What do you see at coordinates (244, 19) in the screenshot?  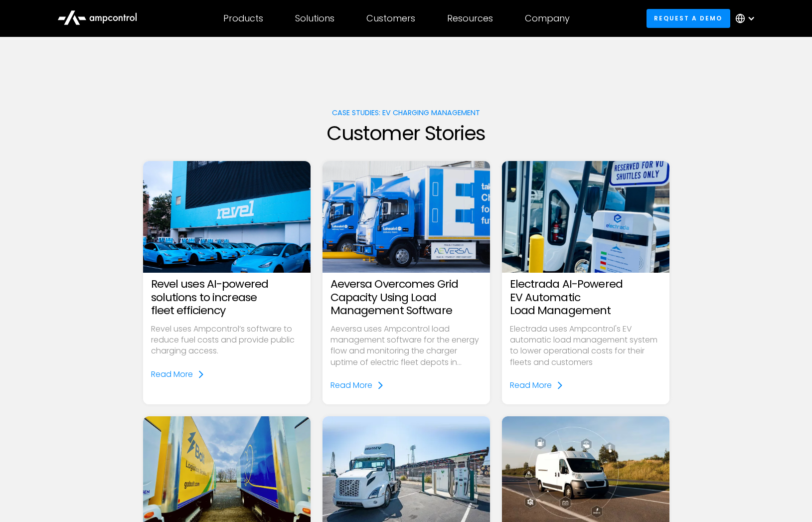 I see `div: Products` at bounding box center [244, 19].